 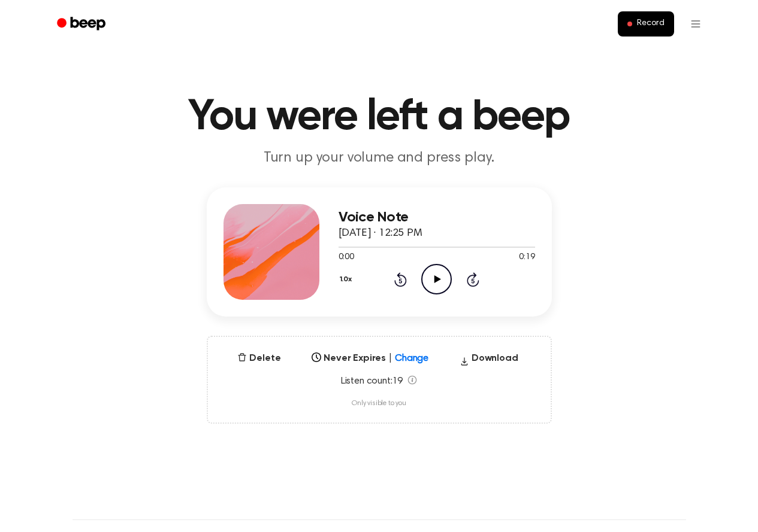 What do you see at coordinates (489, 361) in the screenshot?
I see `button: Download` at bounding box center [489, 361].